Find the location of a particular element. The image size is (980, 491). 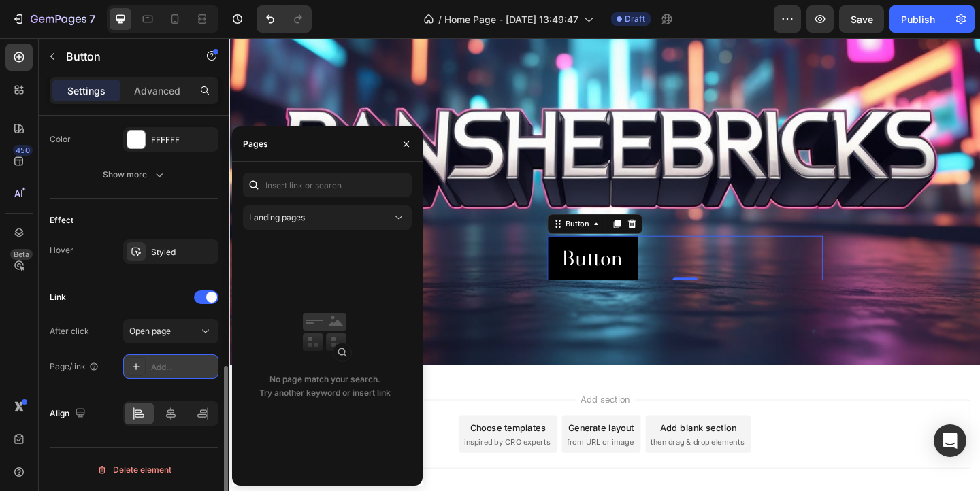

div: Add... is located at coordinates (183, 368).